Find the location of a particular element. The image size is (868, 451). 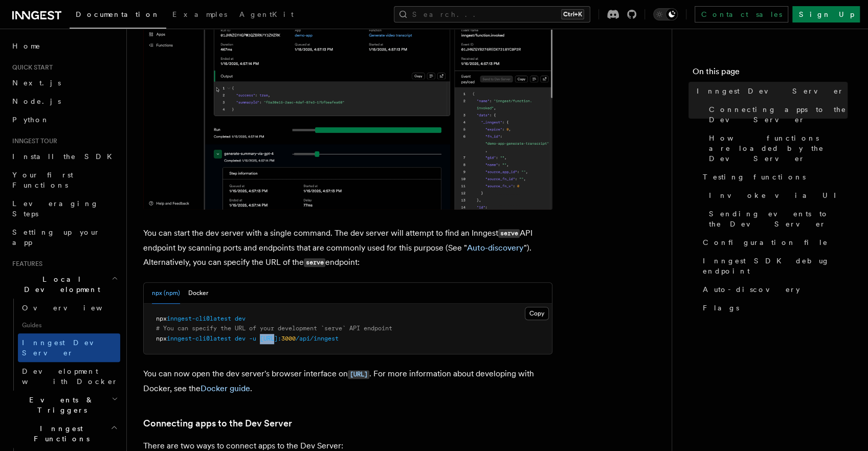

kbd: Ctrl+K is located at coordinates (572, 14).